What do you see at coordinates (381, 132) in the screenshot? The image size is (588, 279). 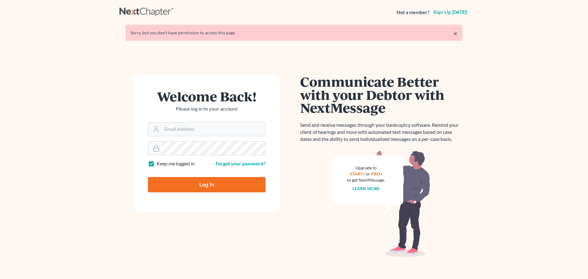 I see `p: Send and receive messages through your bankruptcy software. Remind your client of hearings and mo...` at bounding box center [381, 132].